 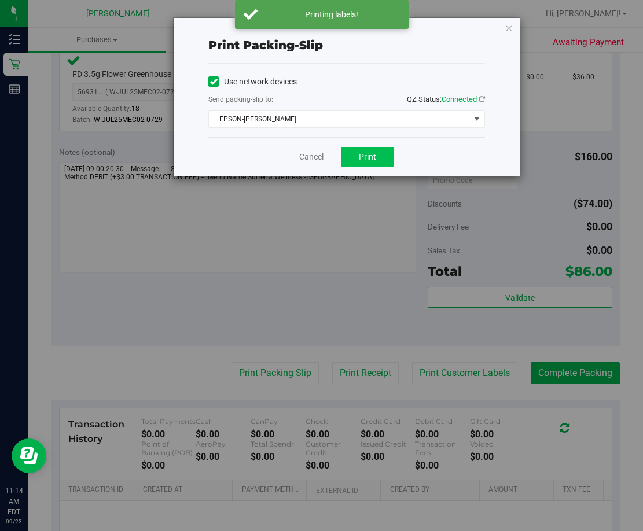 What do you see at coordinates (252, 82) in the screenshot?
I see `label: Use network devices` at bounding box center [252, 82].